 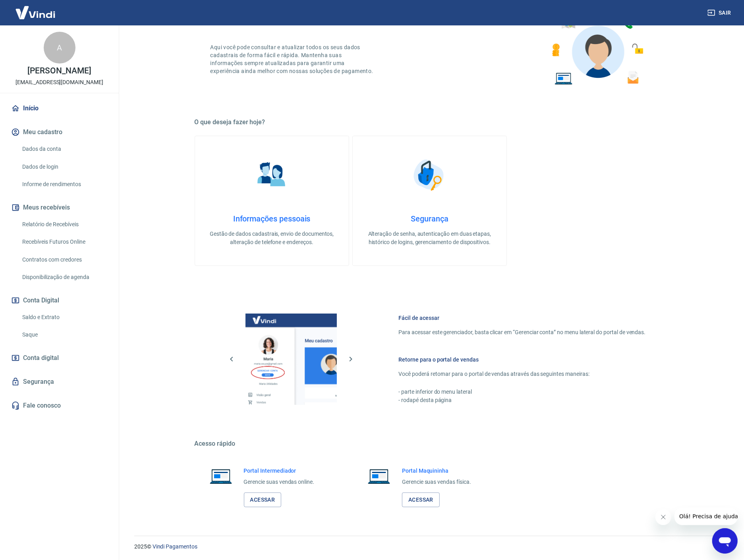 What do you see at coordinates (64, 242) in the screenshot?
I see `a: Recebíveis Futuros Online` at bounding box center [64, 242].